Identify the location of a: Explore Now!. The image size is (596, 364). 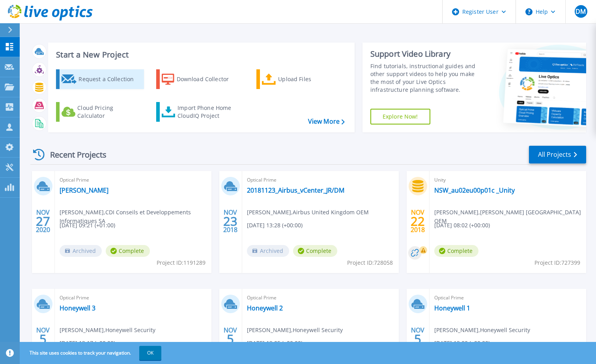
(401, 117).